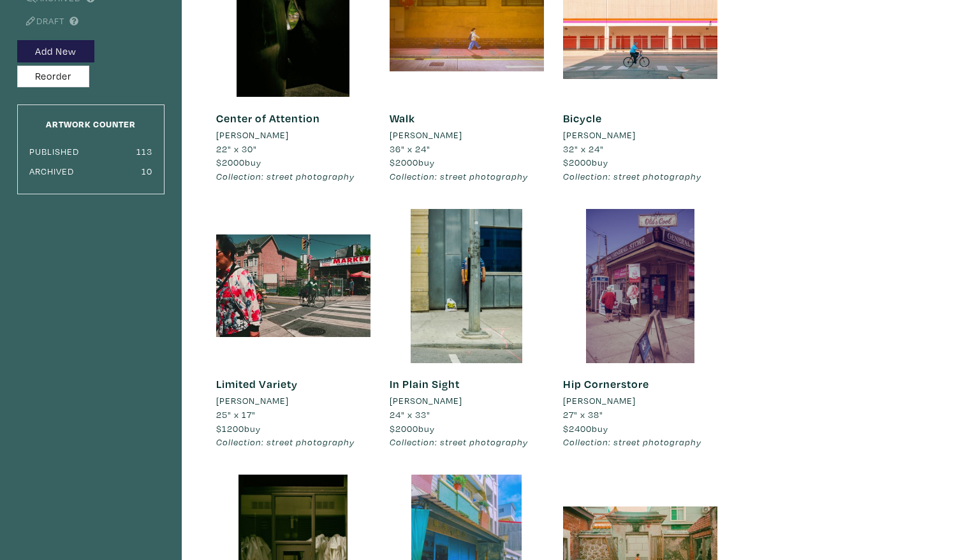  What do you see at coordinates (403, 118) in the screenshot?
I see `a: Walk` at bounding box center [403, 118].